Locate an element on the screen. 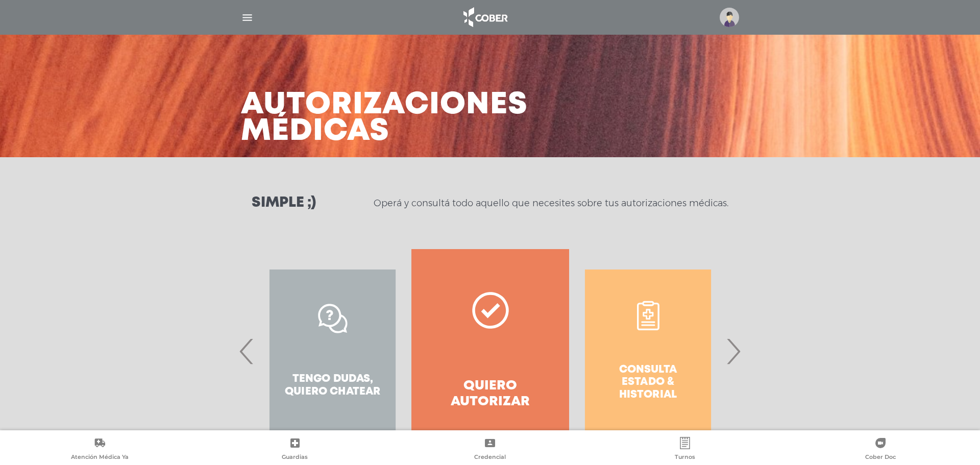  h4: Quiero autorizar is located at coordinates (490, 394).